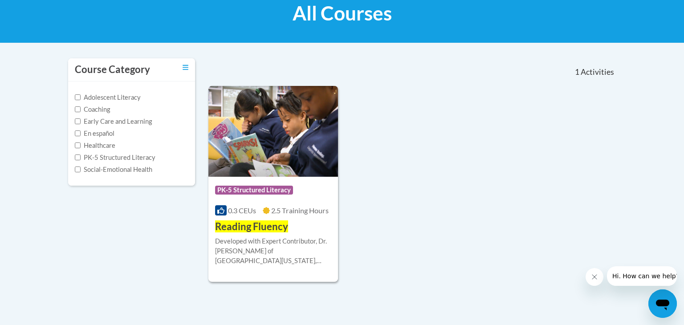 The width and height of the screenshot is (684, 325). I want to click on label: PK-5 Structured Literacy, so click(115, 158).